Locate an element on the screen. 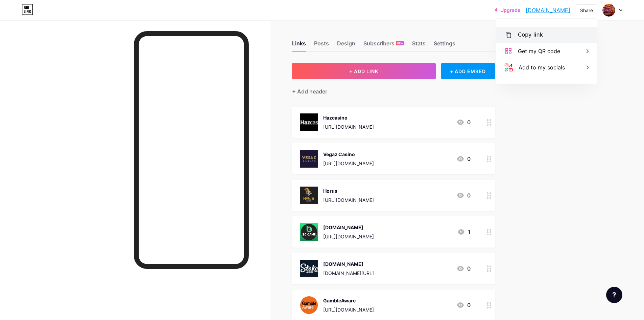  button: + ADD LINK is located at coordinates (364, 71).